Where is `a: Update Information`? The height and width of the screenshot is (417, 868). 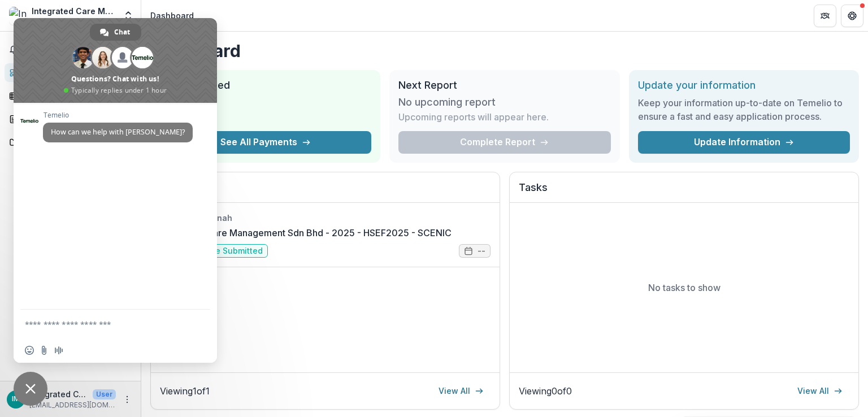
a: Update Information is located at coordinates (744, 142).